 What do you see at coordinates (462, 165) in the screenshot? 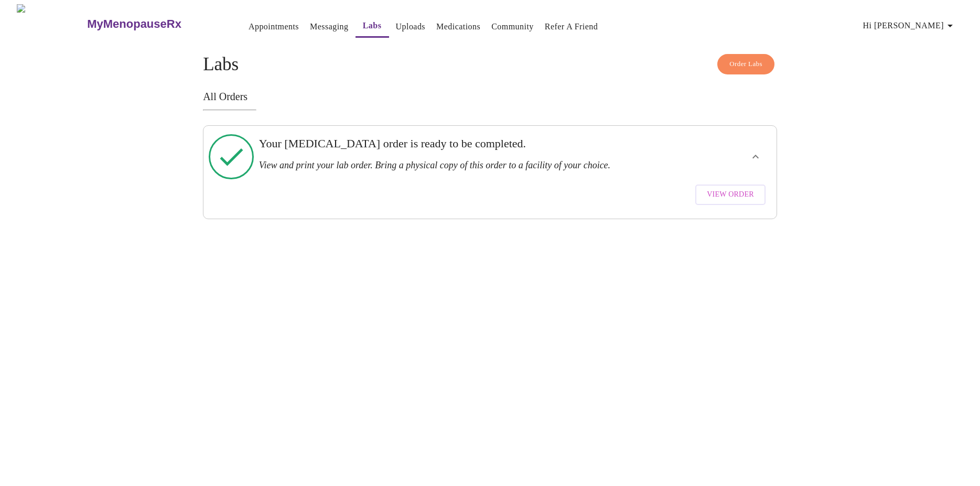
I see `h3: View and print your lab order. Bring a physical copy of this order to a facility of your choice.` at bounding box center [462, 165].